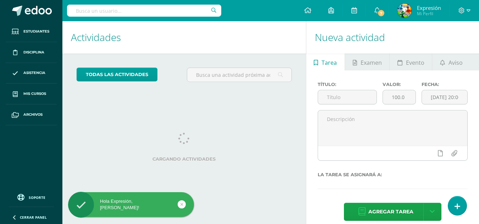 This screenshot has height=224, width=479. Describe the element at coordinates (31, 115) in the screenshot. I see `a: Archivos` at that location.